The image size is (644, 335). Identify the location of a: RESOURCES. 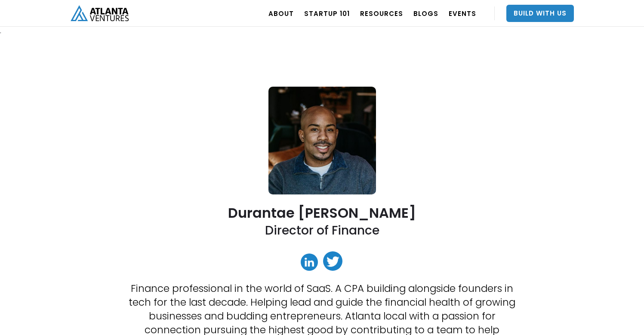
(382, 13).